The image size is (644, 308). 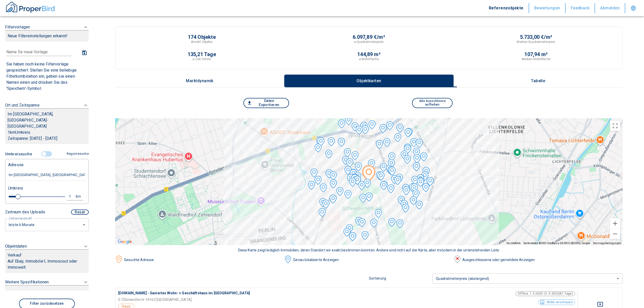 I want to click on p: Median-Wohnfläche, so click(x=536, y=59).